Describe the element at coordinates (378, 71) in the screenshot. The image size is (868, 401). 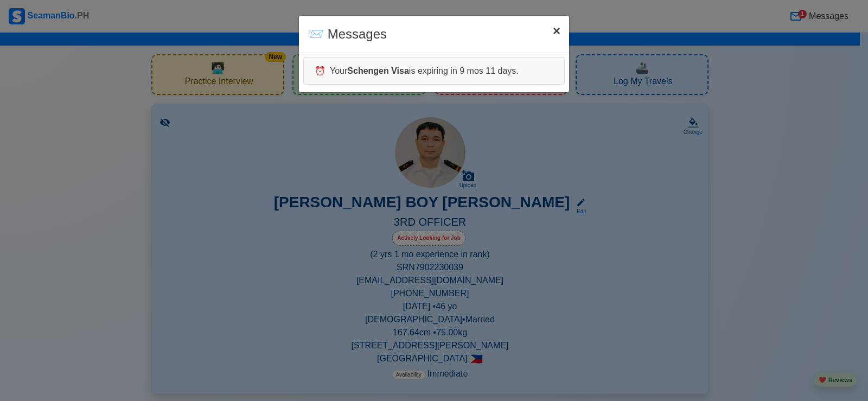
I see `b: Schengen Visa` at that location.